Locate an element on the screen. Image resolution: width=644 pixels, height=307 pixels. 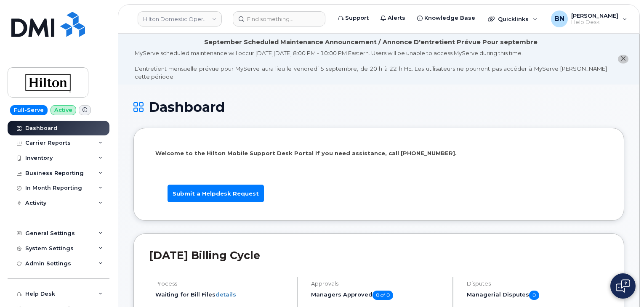
li: Waiting for Bill Files is located at coordinates (222, 295).